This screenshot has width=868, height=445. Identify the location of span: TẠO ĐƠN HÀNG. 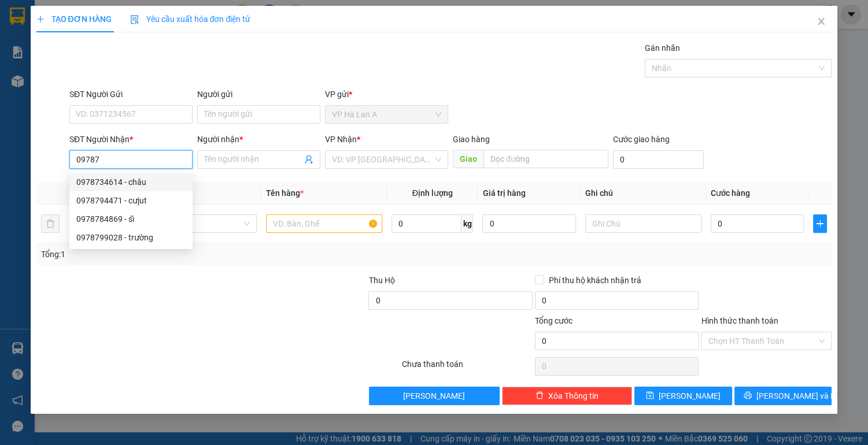
(74, 19).